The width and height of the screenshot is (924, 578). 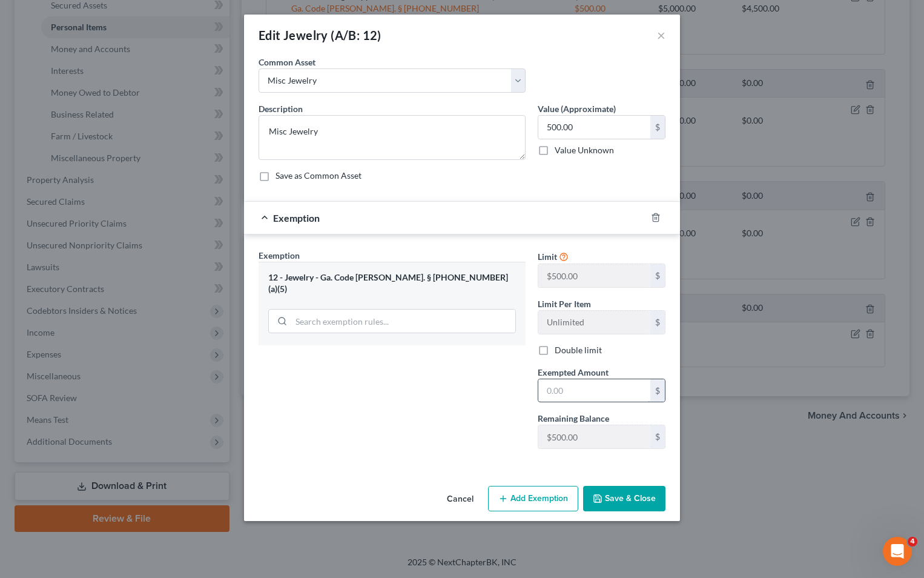 What do you see at coordinates (404, 321) in the screenshot?
I see `input: Search exemption rules...` at bounding box center [404, 321].